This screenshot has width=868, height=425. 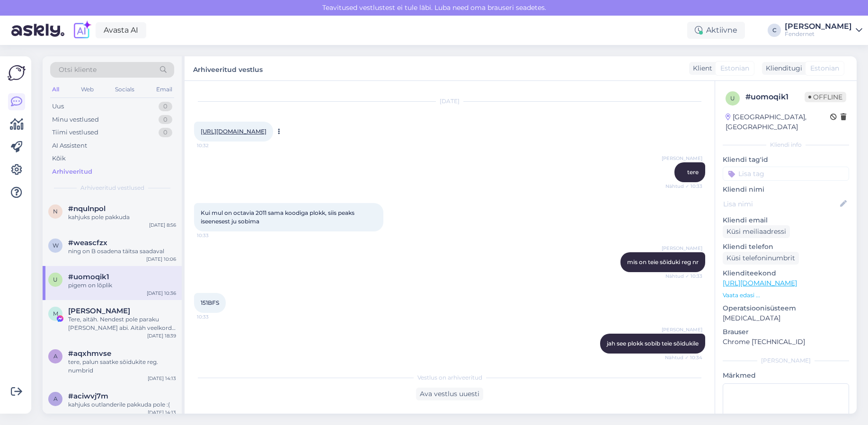 What do you see at coordinates (786, 159) in the screenshot?
I see `p: Kliendi tag'id` at bounding box center [786, 159].